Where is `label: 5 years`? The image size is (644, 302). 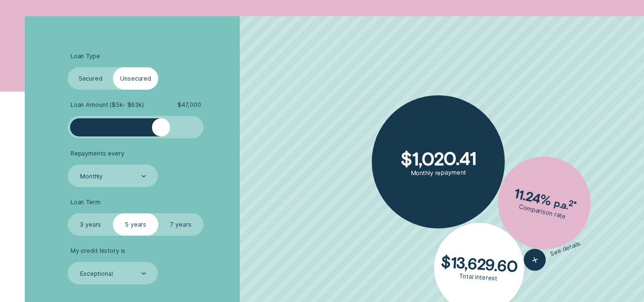
label: 5 years is located at coordinates (135, 224).